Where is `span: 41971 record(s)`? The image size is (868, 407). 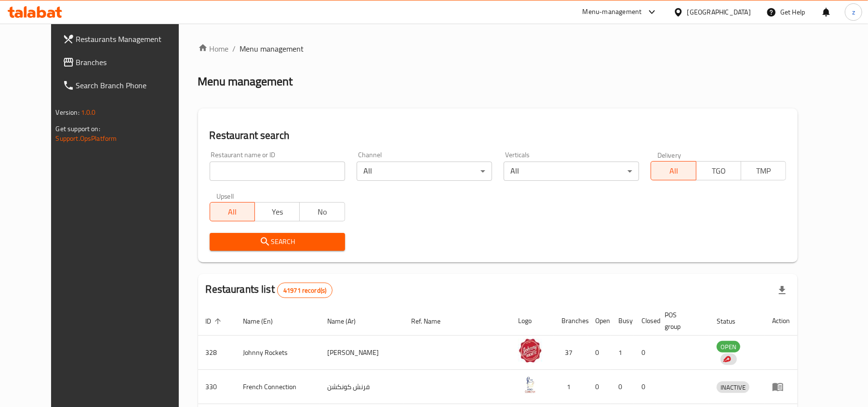 span: 41971 record(s) is located at coordinates (304, 290).